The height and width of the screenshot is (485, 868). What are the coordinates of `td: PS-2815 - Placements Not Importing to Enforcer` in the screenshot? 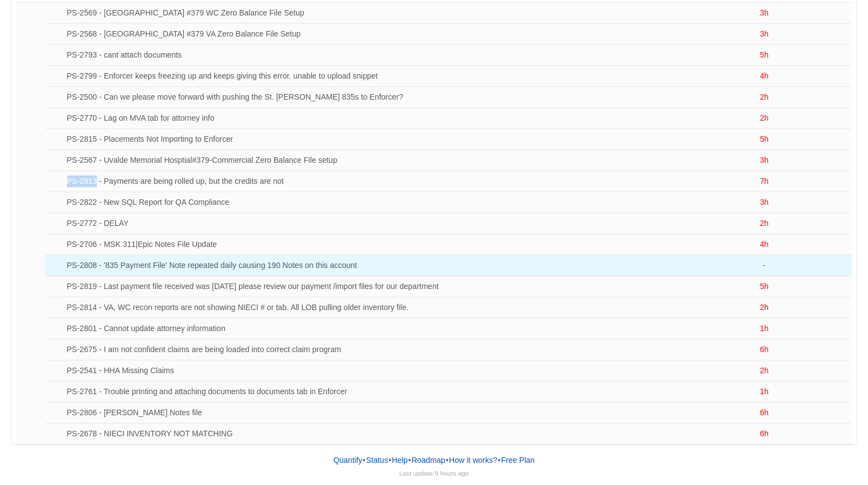 It's located at (369, 139).